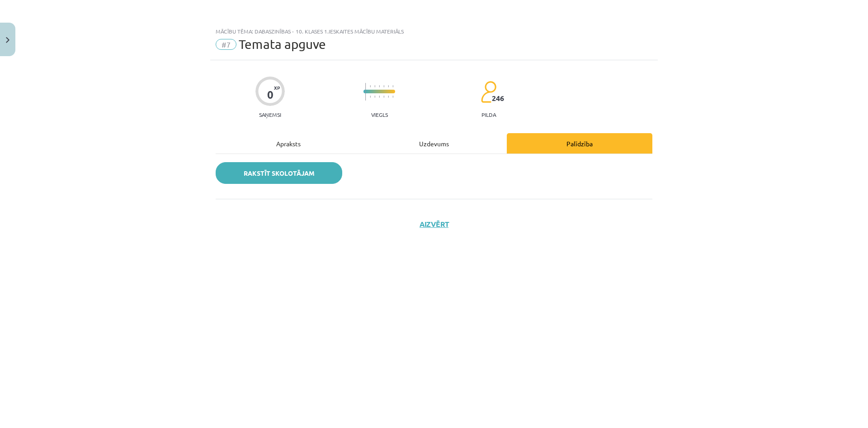 This screenshot has width=868, height=428. Describe the element at coordinates (498, 98) in the screenshot. I see `span: 246` at that location.